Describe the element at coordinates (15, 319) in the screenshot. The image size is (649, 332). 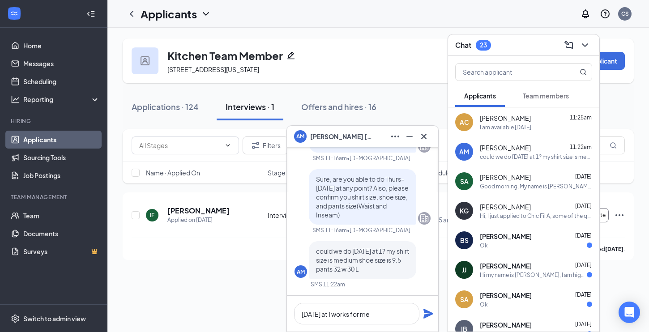
I see `svg: Settings` at that location.